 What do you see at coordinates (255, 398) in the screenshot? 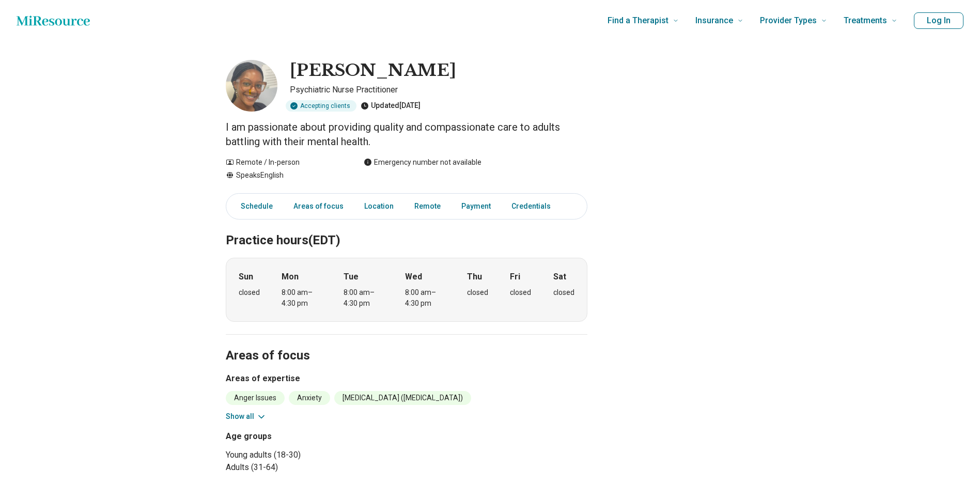
I see `li: Anger Issues` at bounding box center [255, 398].